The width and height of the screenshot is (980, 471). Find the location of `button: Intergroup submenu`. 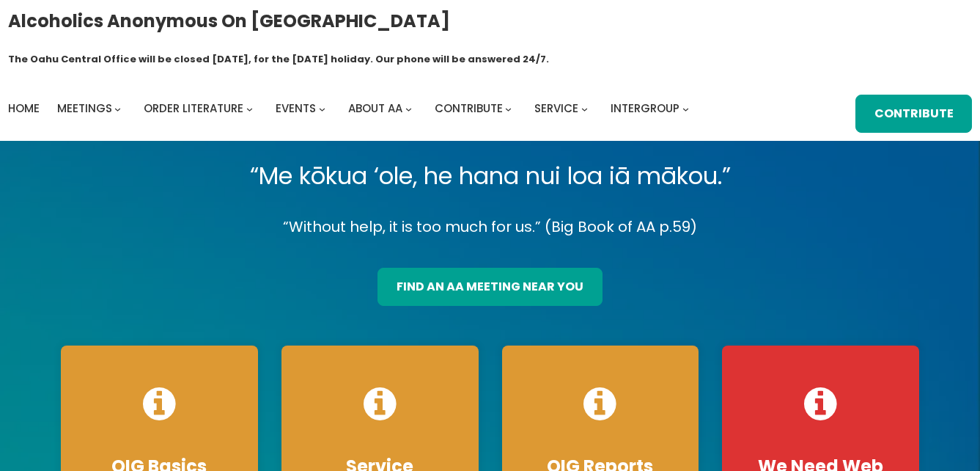

button: Intergroup submenu is located at coordinates (686, 109).